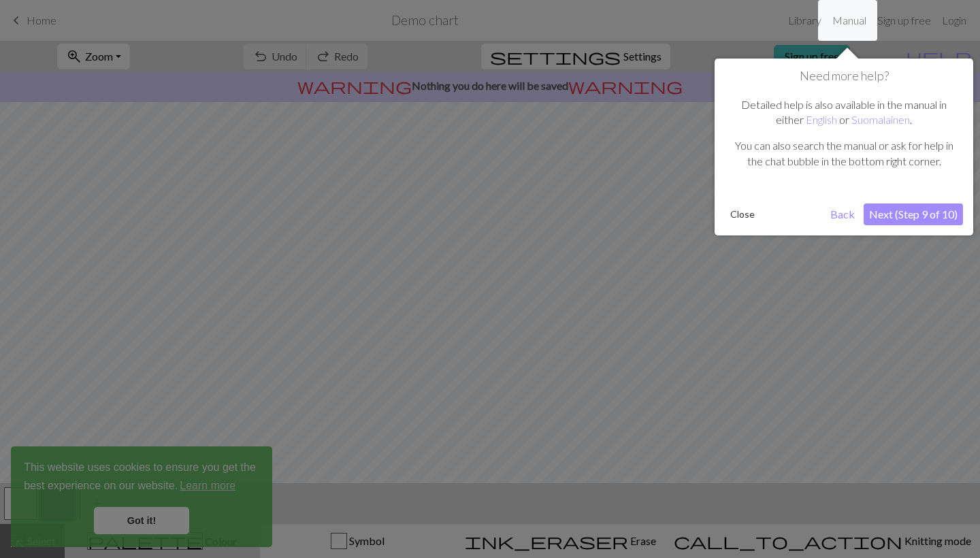  I want to click on p: You can also search the manual or ask for help in the chat bubble in the bottom right corner., so click(844, 153).